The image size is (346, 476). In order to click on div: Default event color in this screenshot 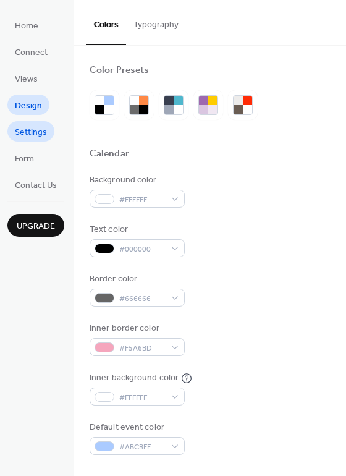, I will do `click(136, 427)`.